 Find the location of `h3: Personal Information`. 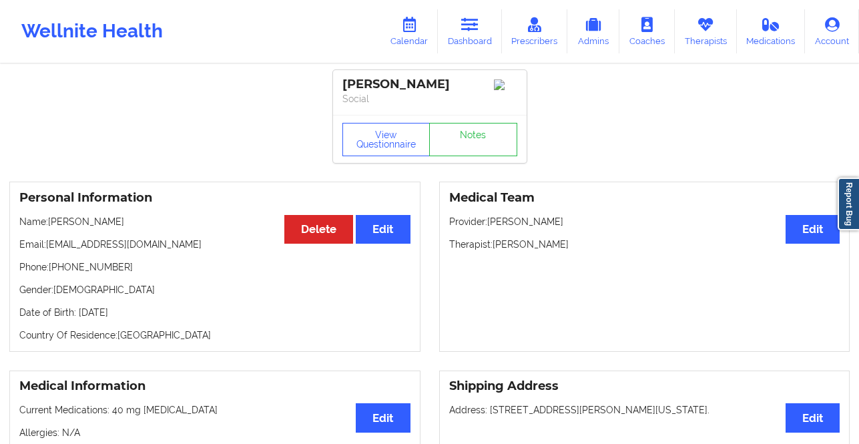

h3: Personal Information is located at coordinates (215, 198).